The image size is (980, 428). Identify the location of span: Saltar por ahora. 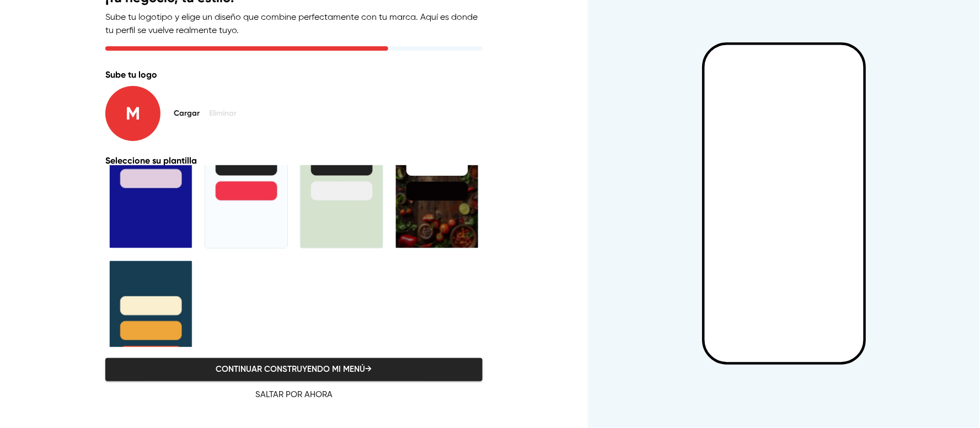
(294, 395).